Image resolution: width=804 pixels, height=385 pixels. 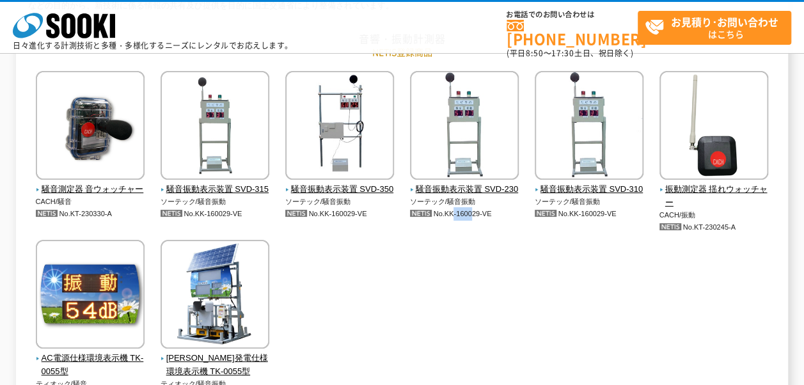 I want to click on span: (平日 ～ 土日、祝日除く), so click(x=570, y=53).